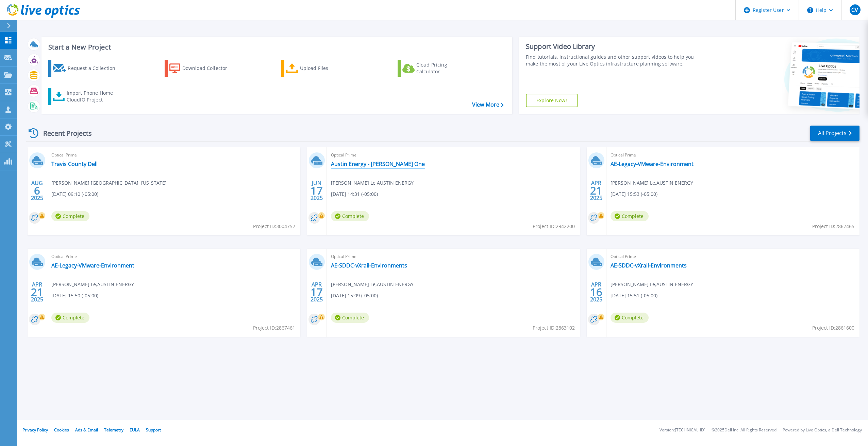 This screenshot has width=868, height=446. I want to click on a: Privacy Policy, so click(35, 430).